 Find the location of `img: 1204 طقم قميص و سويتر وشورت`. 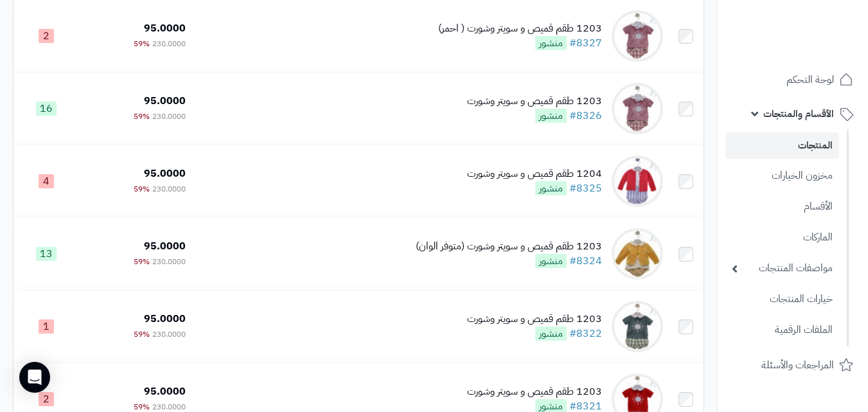

img: 1204 طقم قميص و سويتر وشورت is located at coordinates (637, 181).